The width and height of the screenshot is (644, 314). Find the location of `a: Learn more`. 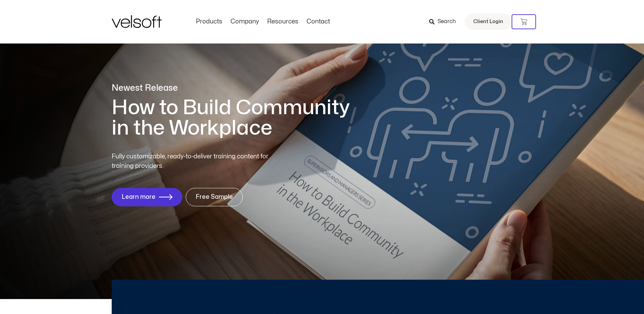

a: Learn more is located at coordinates (147, 197).